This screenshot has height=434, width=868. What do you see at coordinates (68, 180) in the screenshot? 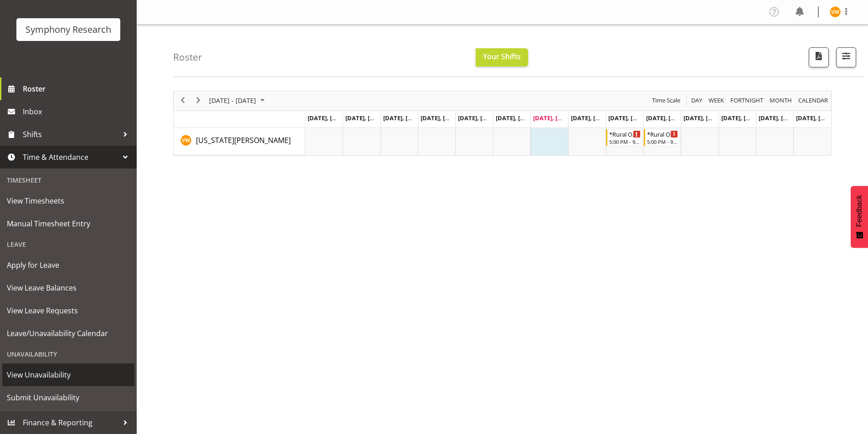
I see `div: Timesheet` at bounding box center [68, 180].